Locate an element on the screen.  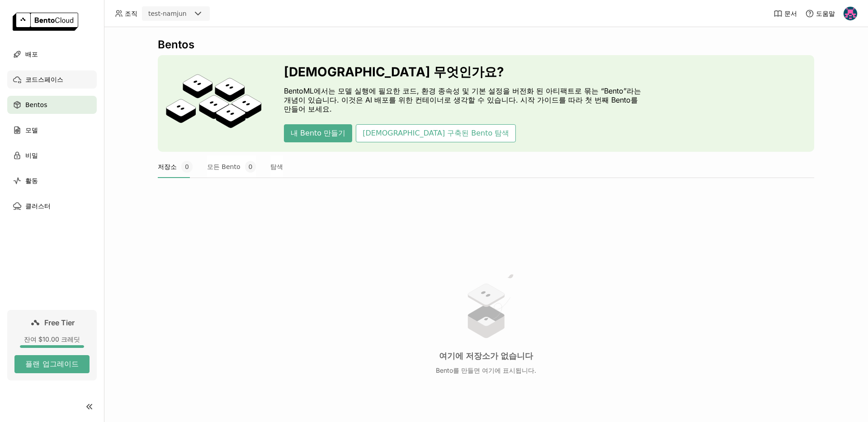
div: test-namjun is located at coordinates (167, 13).